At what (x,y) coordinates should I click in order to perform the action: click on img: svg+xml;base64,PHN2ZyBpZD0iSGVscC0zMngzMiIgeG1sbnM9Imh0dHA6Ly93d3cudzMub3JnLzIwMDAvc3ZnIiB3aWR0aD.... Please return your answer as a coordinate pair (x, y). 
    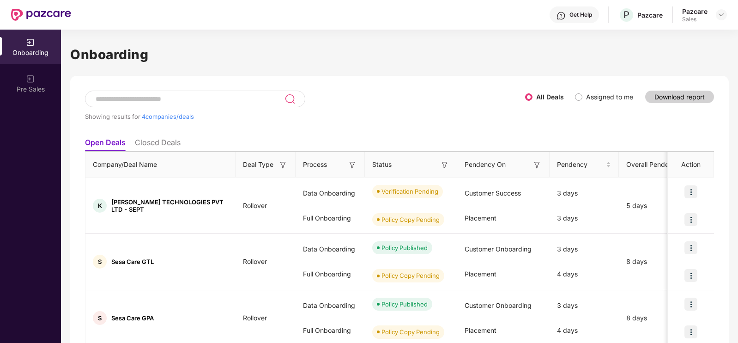
    Looking at the image, I should click on (561, 16).